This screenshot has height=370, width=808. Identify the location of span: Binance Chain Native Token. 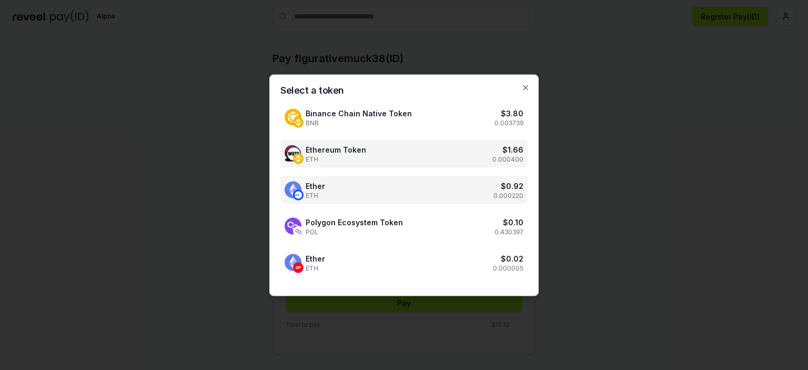
(359, 113).